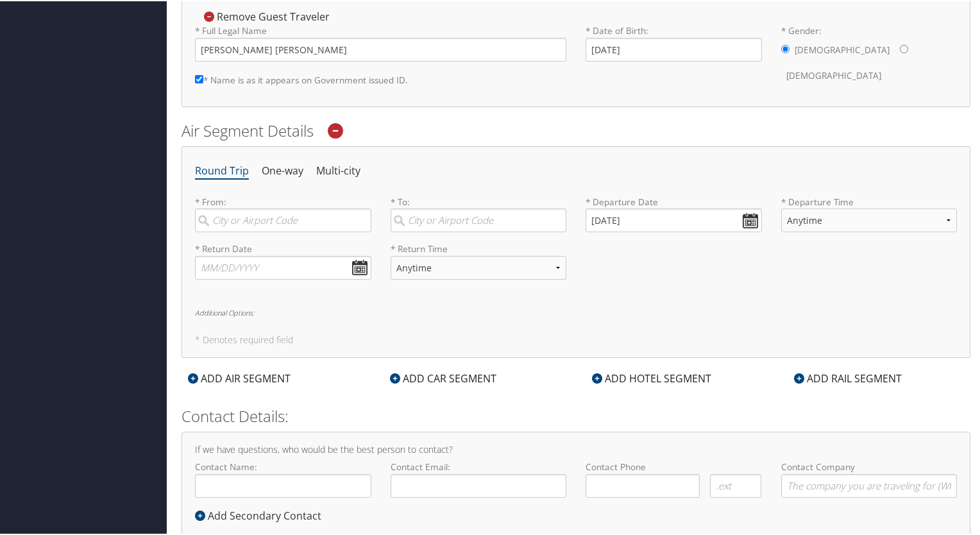 The image size is (980, 535). I want to click on div: ADD RAIL SEGMENT, so click(848, 377).